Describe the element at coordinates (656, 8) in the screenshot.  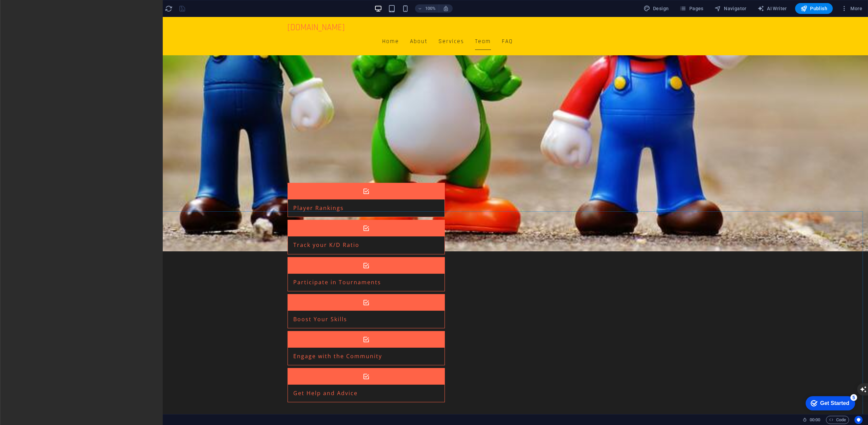
I see `button: Design` at that location.